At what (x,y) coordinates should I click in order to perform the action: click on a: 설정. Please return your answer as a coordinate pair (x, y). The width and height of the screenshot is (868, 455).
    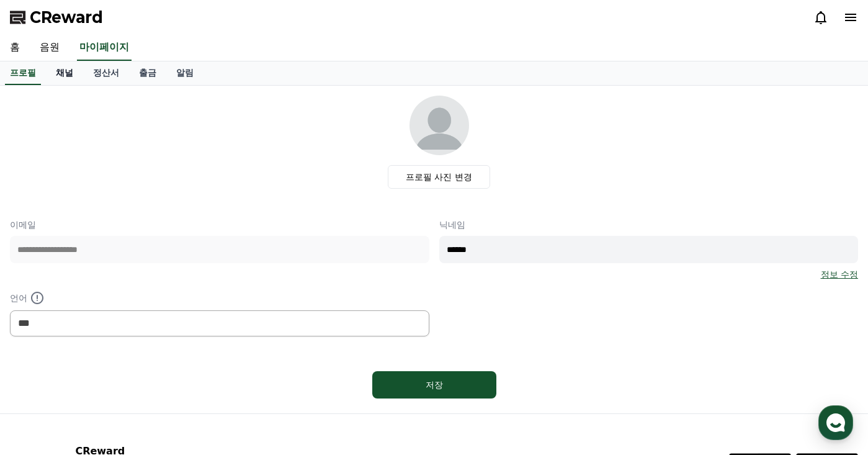
    Looking at the image, I should click on (200, 368).